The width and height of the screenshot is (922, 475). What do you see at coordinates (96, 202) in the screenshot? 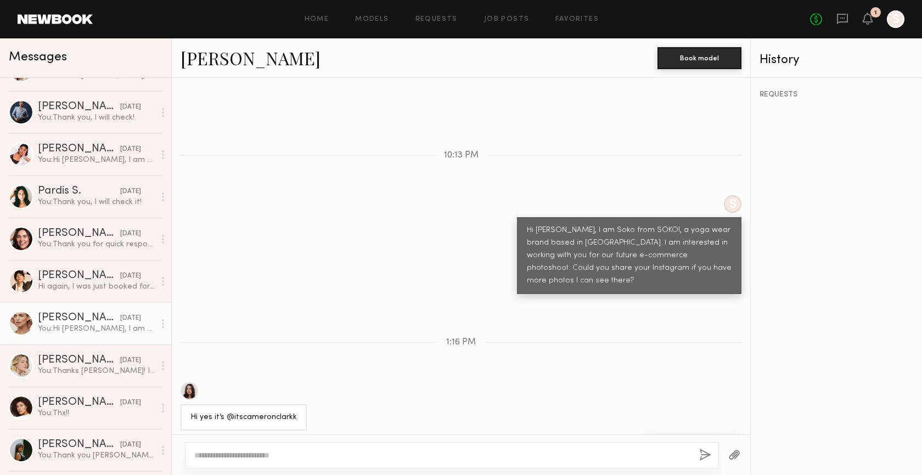
I see `div: You: Thank you, I will check it!` at bounding box center [96, 202].